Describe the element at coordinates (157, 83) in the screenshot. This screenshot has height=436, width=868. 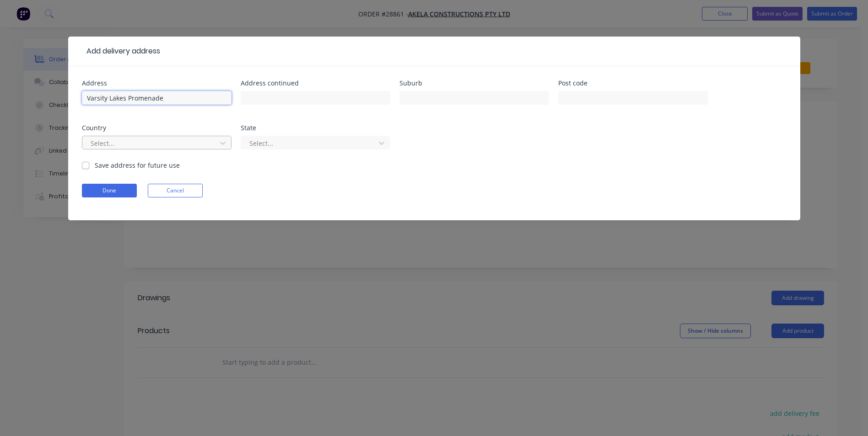
I see `div: Address` at that location.